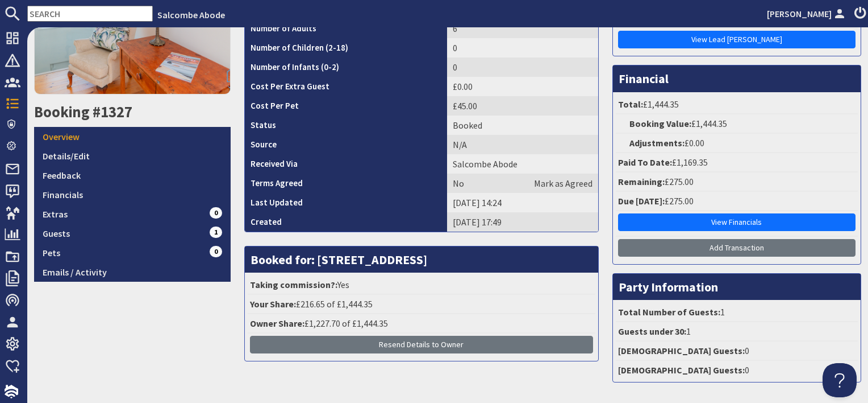  Describe the element at coordinates (133, 233) in the screenshot. I see `a: Guests1` at that location.